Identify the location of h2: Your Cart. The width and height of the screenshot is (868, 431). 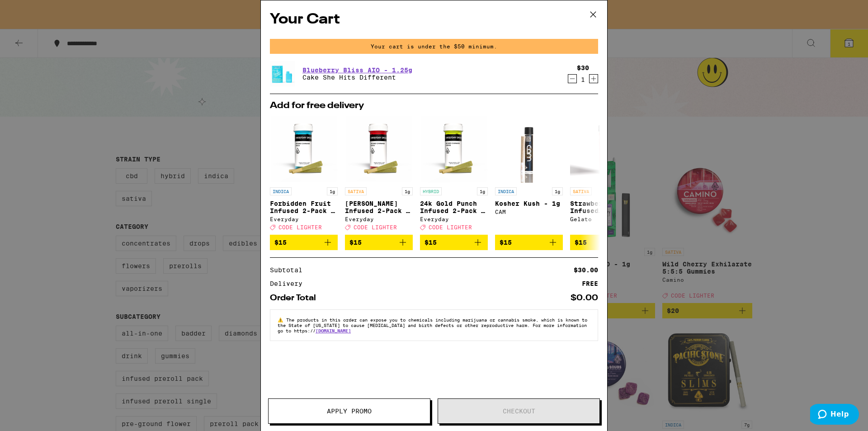
(434, 19).